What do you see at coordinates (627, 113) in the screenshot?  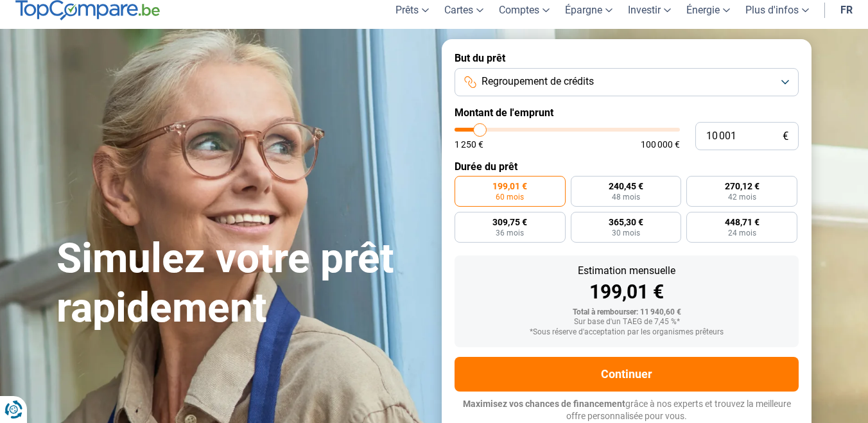 I see `label: Montant de l'emprunt` at bounding box center [627, 113].